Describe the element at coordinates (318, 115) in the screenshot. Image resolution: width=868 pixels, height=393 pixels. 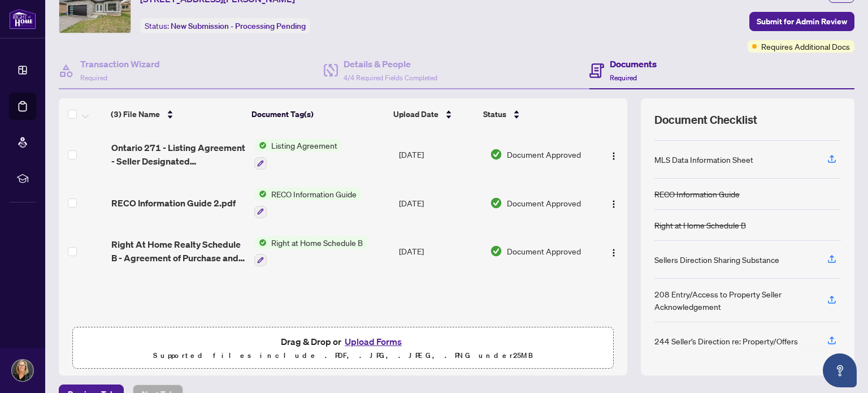
I see `th: Document Tag(s)` at that location.